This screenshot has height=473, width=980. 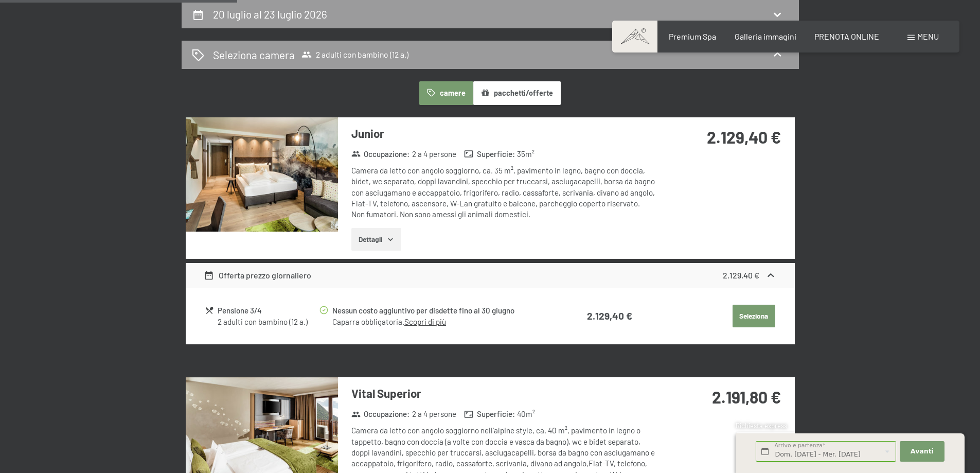 I want to click on div: Nessun costo aggiuntivo per disdette fino al 30 giugno, so click(x=439, y=310).